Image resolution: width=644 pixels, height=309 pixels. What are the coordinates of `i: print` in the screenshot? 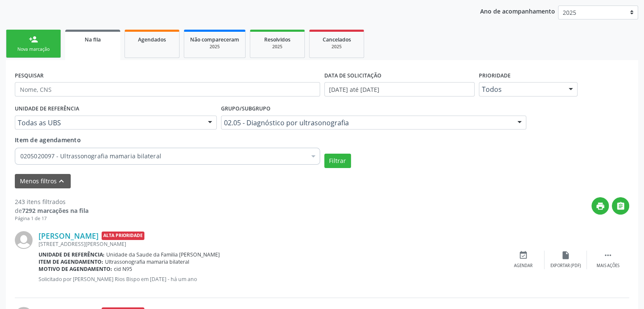 It's located at (600, 206).